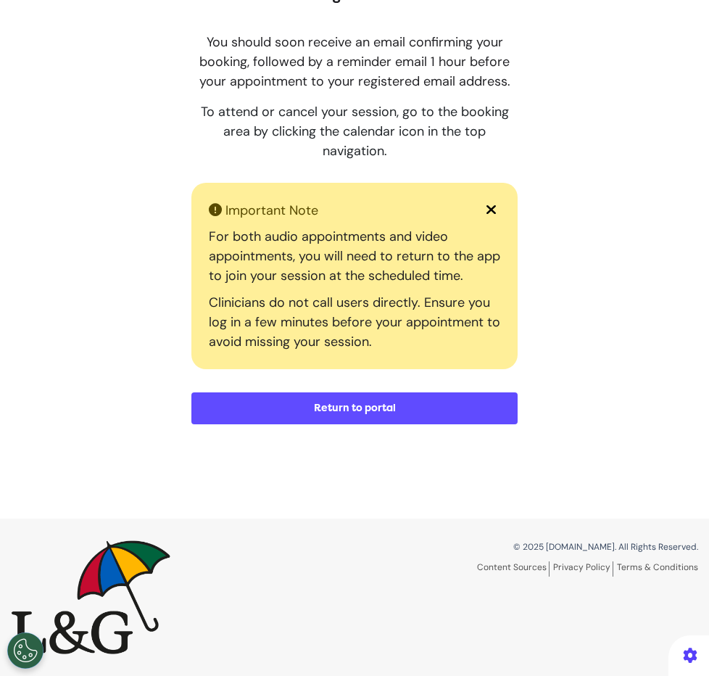 The width and height of the screenshot is (709, 676). Describe the element at coordinates (513, 568) in the screenshot. I see `a: Content Sources` at that location.